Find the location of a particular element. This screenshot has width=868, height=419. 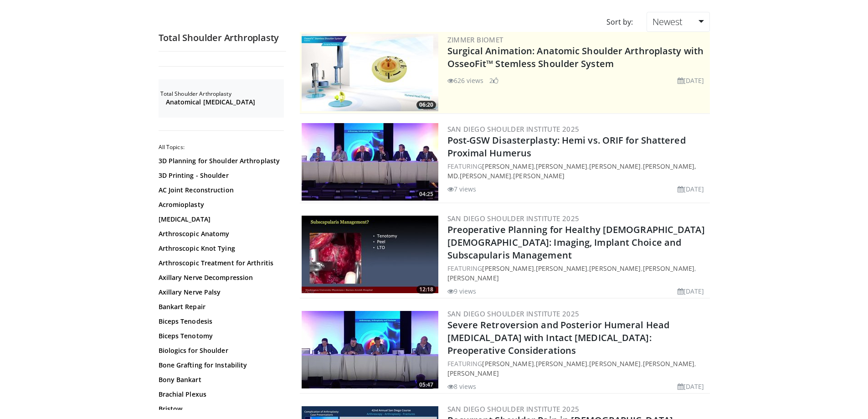

a: 05:47 is located at coordinates (370, 350).